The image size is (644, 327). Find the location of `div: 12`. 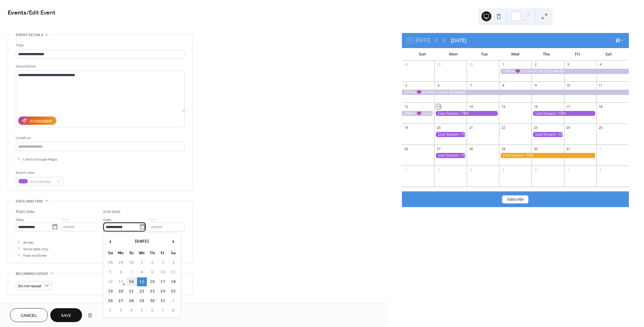

div: 12 is located at coordinates (406, 106).